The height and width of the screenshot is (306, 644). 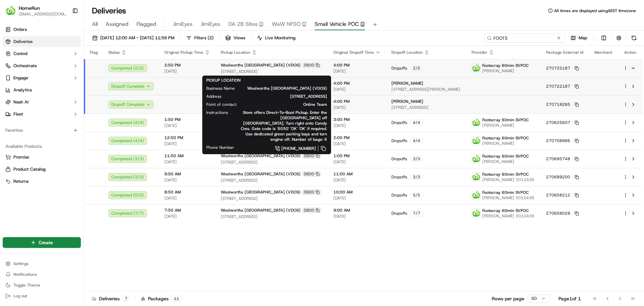 I want to click on div: Deliveries, so click(x=111, y=298).